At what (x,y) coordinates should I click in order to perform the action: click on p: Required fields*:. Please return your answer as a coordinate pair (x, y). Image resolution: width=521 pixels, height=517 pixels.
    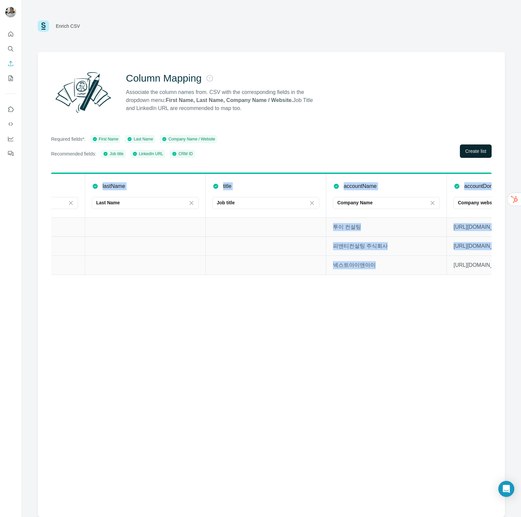
    Looking at the image, I should click on (68, 139).